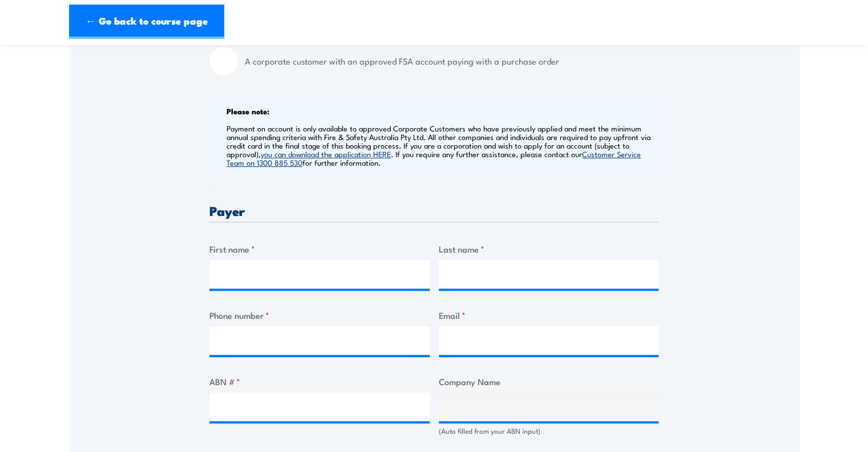  I want to click on p: Payment on account is only available to approved Corporate Customers who have previously applied ..., so click(442, 145).